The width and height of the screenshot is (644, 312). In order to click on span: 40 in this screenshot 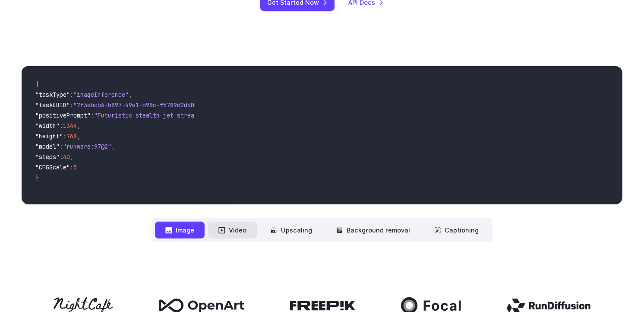, I will do `click(67, 157)`.